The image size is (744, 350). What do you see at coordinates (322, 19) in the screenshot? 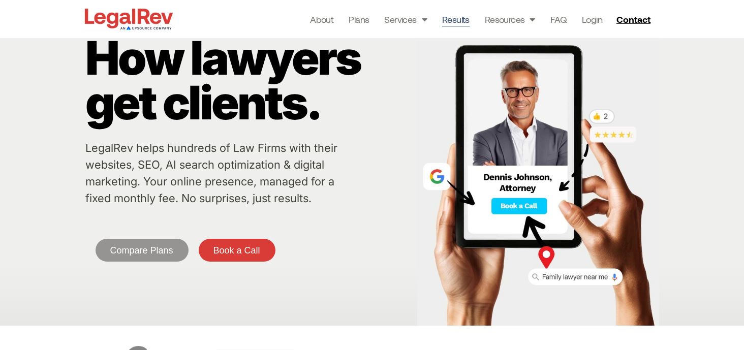
I see `a: About` at bounding box center [322, 19].